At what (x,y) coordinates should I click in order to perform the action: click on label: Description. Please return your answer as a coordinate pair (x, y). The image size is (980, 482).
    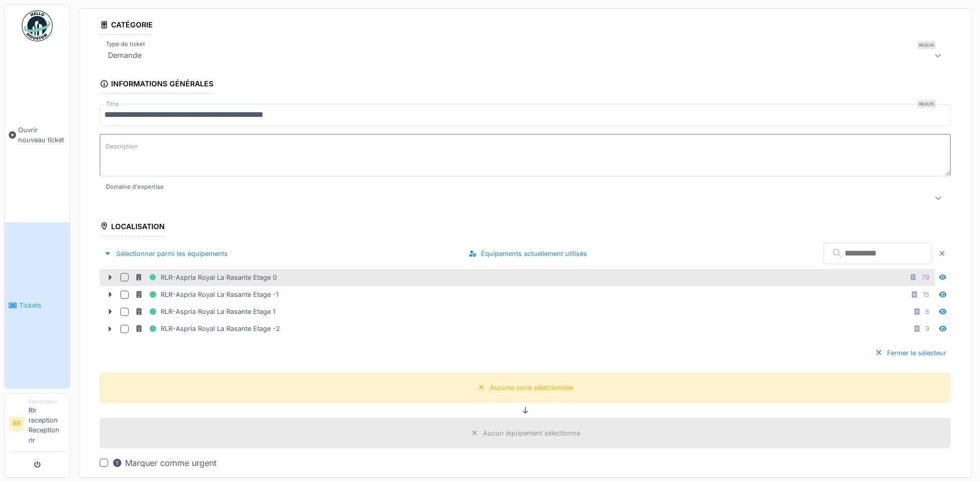
    Looking at the image, I should click on (122, 146).